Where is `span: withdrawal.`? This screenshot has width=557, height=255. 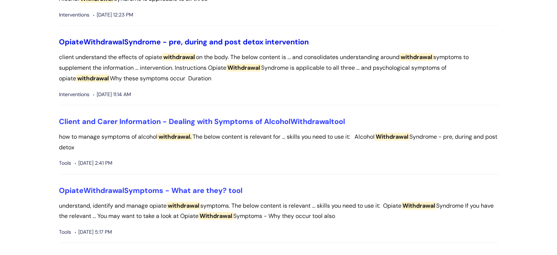
span: withdrawal. is located at coordinates (175, 136).